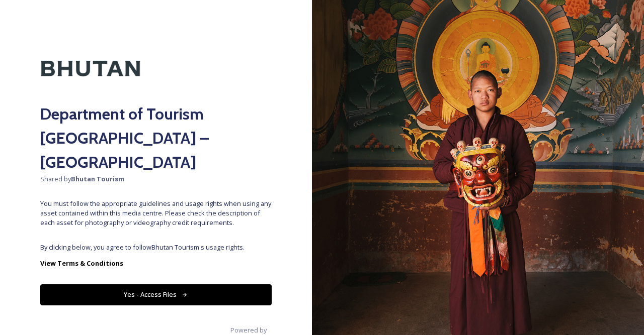 The width and height of the screenshot is (644, 335). I want to click on a: View Terms & Conditions, so click(156, 263).